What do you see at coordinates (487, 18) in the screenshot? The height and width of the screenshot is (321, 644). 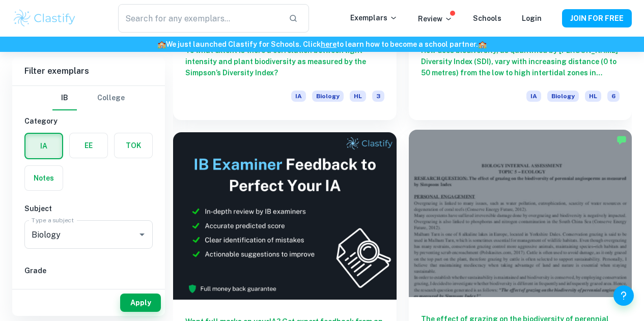 I see `a: Schools` at bounding box center [487, 18].